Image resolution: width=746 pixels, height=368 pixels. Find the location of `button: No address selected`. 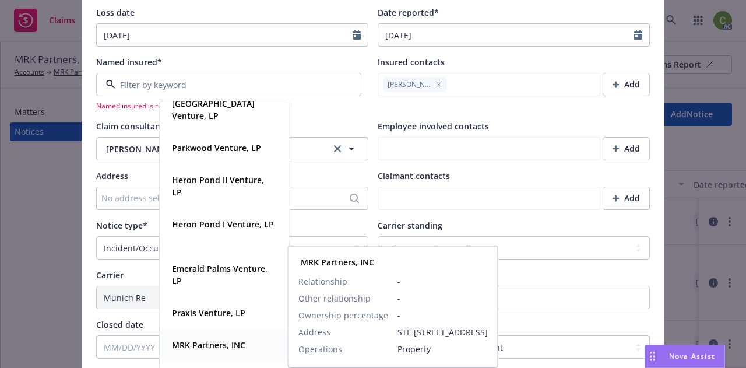

button: No address selected is located at coordinates (232, 198).